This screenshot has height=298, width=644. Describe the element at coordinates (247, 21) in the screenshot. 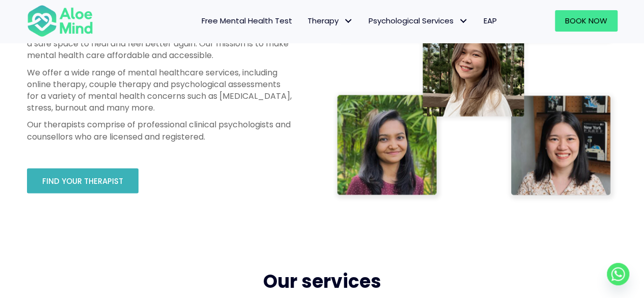

I see `a: Free Mental Health Test` at that location.